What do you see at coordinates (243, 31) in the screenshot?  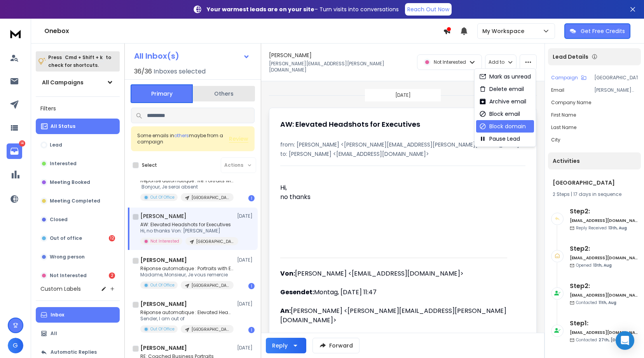 I see `h1: Onebox` at bounding box center [243, 31].